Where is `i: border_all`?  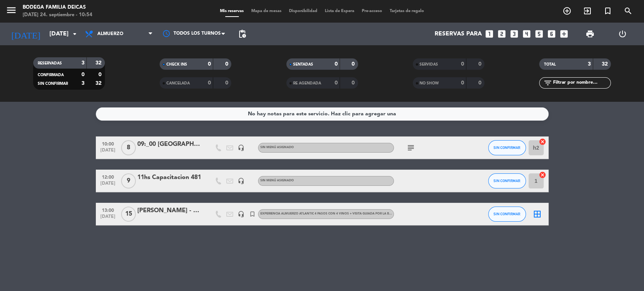
i: border_all is located at coordinates (537, 214).